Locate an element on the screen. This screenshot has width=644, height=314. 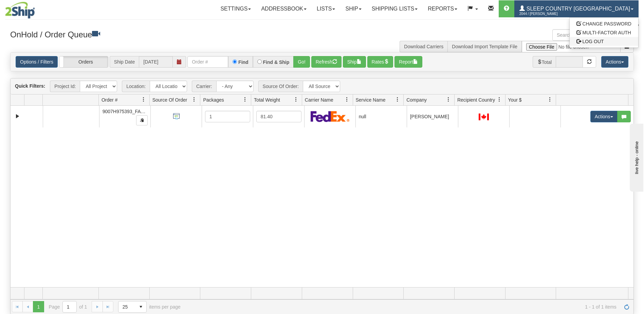
a: Refresh is located at coordinates (627, 307).